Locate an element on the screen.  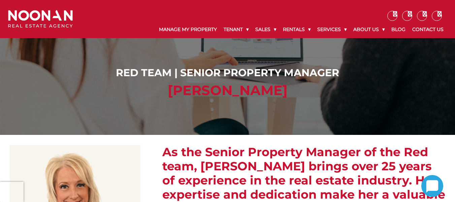
img: Noonan Real Estate Agency is located at coordinates (40, 19).